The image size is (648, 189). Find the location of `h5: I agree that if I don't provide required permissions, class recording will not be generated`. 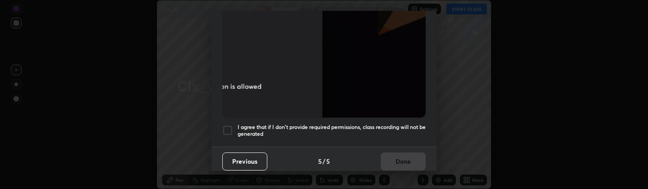

h5: I agree that if I don't provide required permissions, class recording will not be generated is located at coordinates (332, 130).